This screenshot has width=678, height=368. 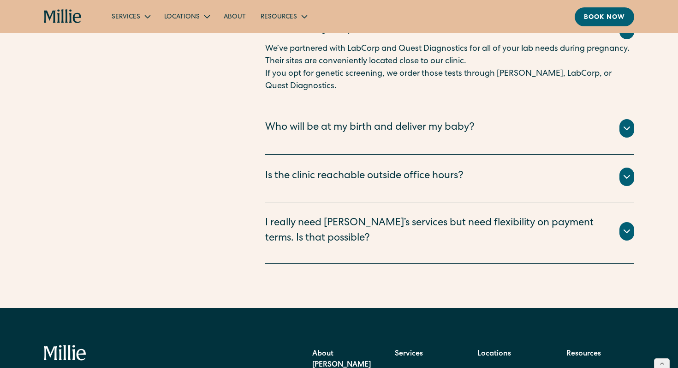 What do you see at coordinates (450, 55) in the screenshot?
I see `p: We’ve partnered with LabCorp and Quest Diagnostics for all of your lab needs during pregnancy. Th...` at bounding box center [450, 55].